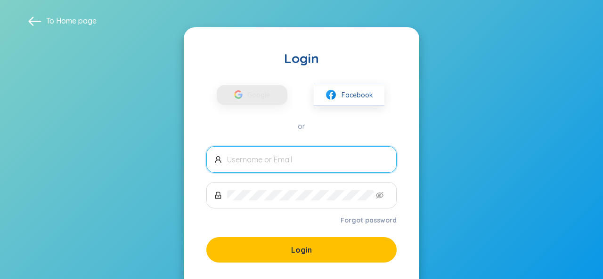 This screenshot has height=279, width=603. I want to click on span: Facebook, so click(357, 95).